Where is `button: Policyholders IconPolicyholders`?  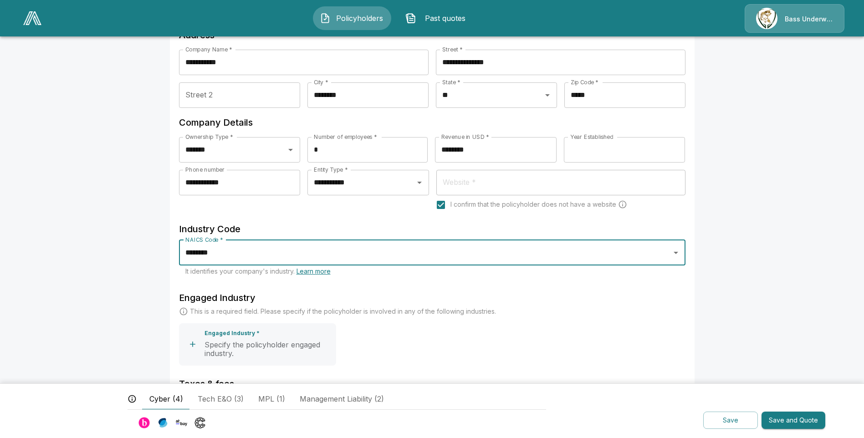 button: Policyholders IconPolicyholders is located at coordinates (352, 18).